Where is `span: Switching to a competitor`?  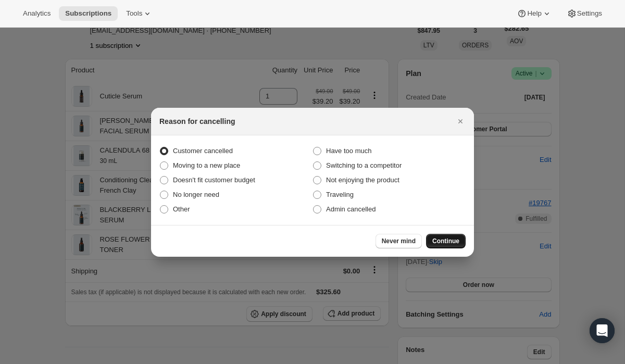 span: Switching to a competitor is located at coordinates (364, 165).